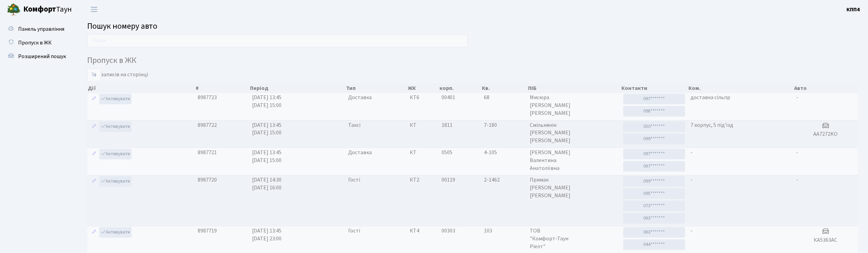 This screenshot has height=253, width=868. Describe the element at coordinates (574, 88) in the screenshot. I see `th: ПІБ` at that location.